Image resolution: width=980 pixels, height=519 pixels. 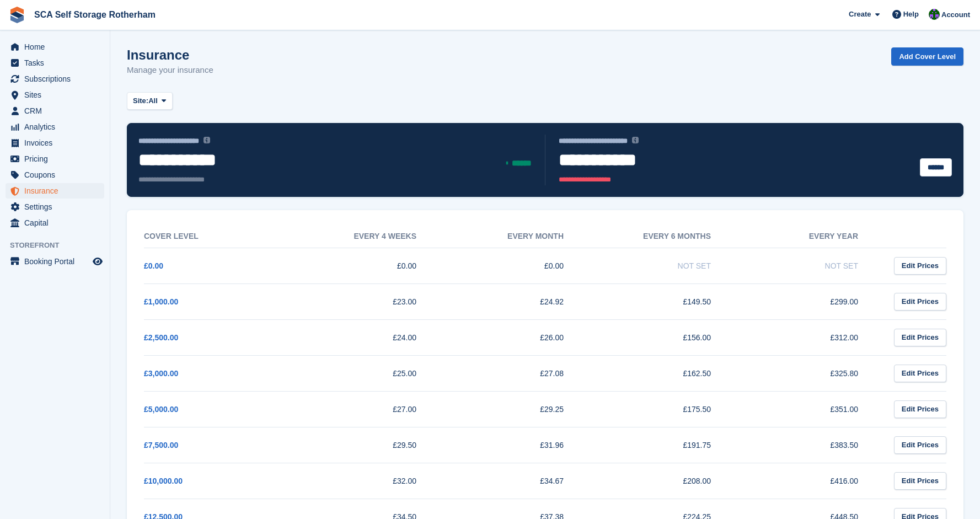 What do you see at coordinates (512, 480) in the screenshot?
I see `td: £34.67` at bounding box center [512, 480].